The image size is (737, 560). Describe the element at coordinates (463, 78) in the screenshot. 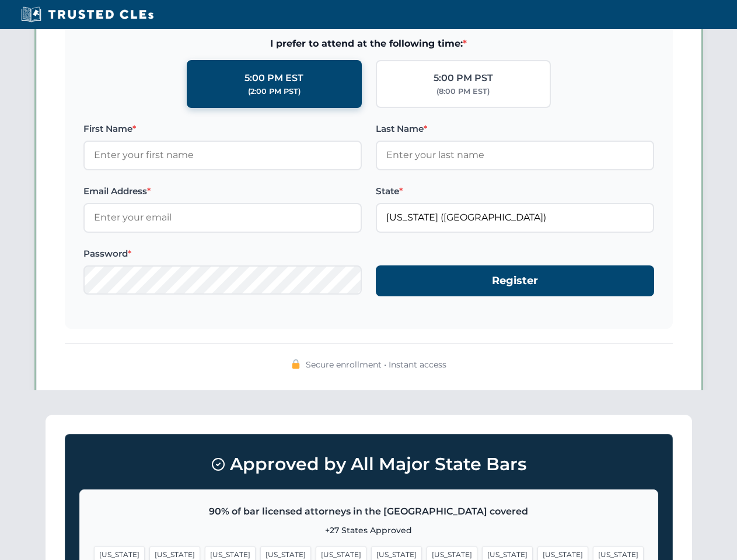

I see `div: 5:00 PM PST` at that location.